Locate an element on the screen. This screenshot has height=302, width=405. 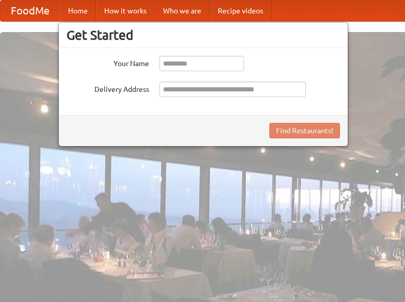
a: Recipe videos is located at coordinates (241, 11).